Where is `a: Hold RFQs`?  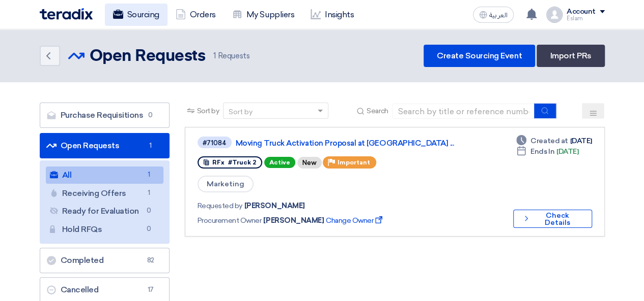 a: Hold RFQs is located at coordinates (104, 230).